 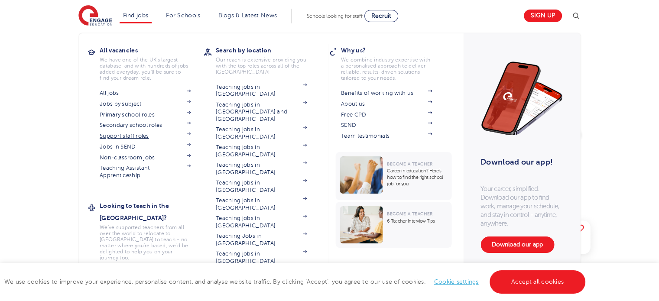 I want to click on a: Sign up, so click(x=543, y=16).